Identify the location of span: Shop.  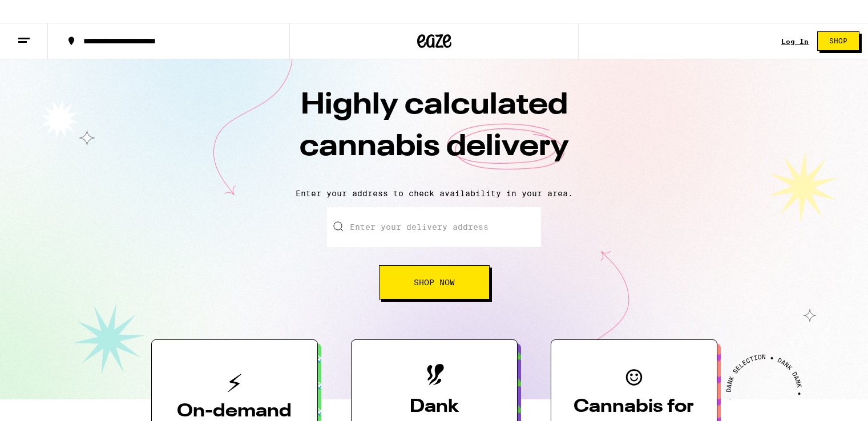
(838, 41).